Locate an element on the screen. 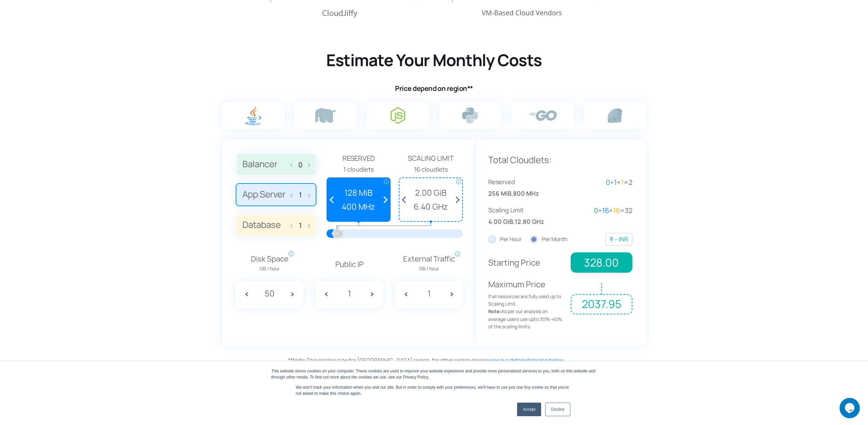 The height and width of the screenshot is (425, 868). h2: Estimate Your Monthly Costs is located at coordinates (434, 60).